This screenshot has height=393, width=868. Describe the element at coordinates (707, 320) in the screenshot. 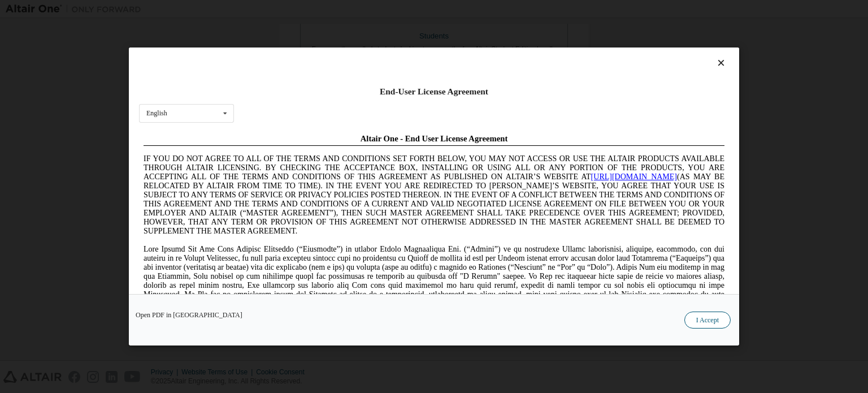

I see `button: I Accept` at that location.